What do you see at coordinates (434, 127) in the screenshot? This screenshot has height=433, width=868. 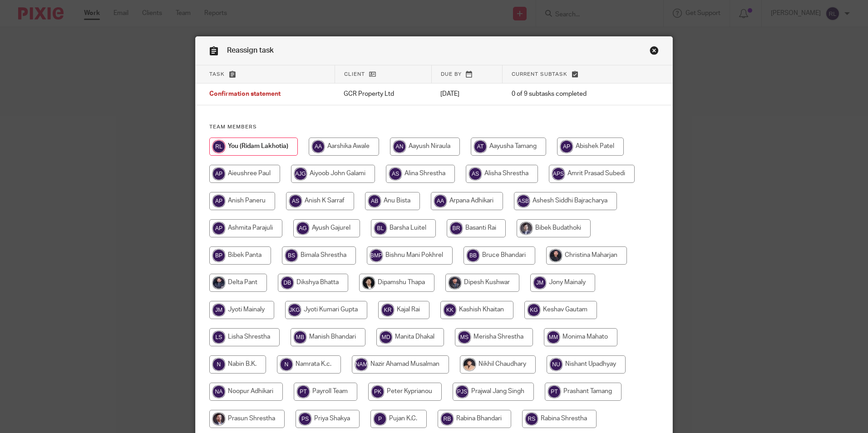 I see `h4: Team members` at bounding box center [434, 127].